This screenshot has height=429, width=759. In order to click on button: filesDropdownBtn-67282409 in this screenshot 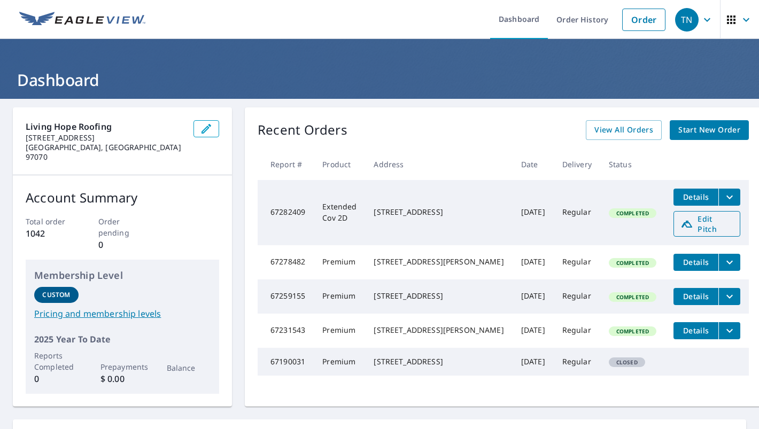, I will do `click(729, 197)`.